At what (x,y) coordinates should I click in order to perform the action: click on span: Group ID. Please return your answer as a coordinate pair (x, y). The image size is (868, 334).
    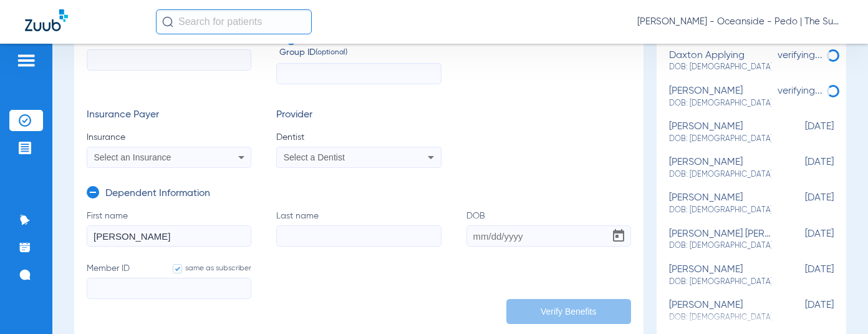
    Looking at the image, I should click on (360, 53).